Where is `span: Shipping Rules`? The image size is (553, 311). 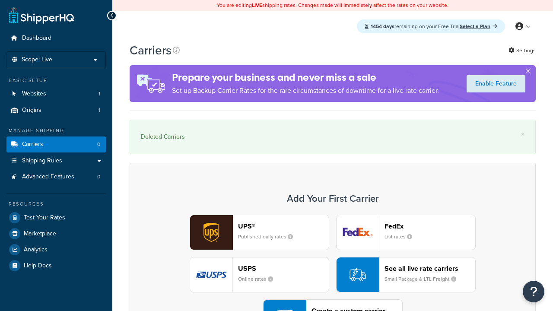 span: Shipping Rules is located at coordinates (42, 161).